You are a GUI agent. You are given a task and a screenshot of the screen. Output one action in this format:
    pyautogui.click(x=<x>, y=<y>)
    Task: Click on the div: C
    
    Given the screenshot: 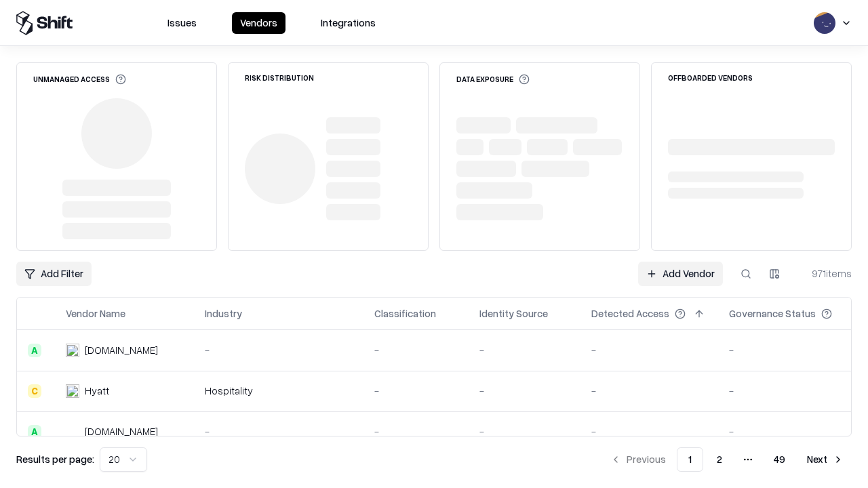 What is the action you would take?
    pyautogui.click(x=35, y=392)
    